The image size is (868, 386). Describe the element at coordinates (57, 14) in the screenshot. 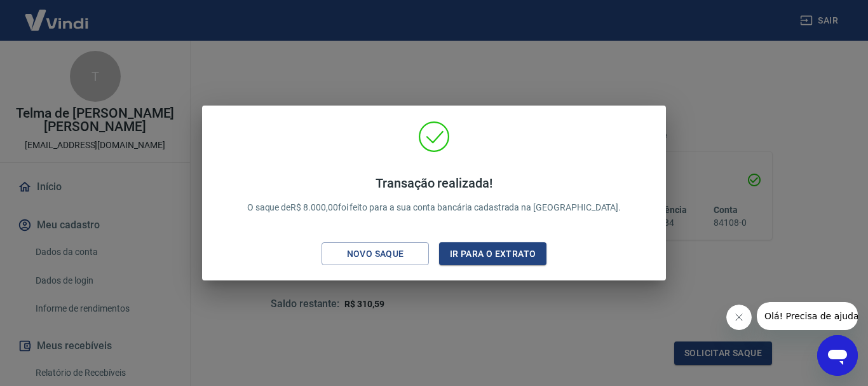

I see `span: Olá! Precisa de ajuda?` at that location.